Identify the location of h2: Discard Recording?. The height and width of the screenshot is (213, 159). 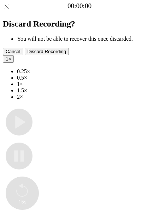
(80, 24).